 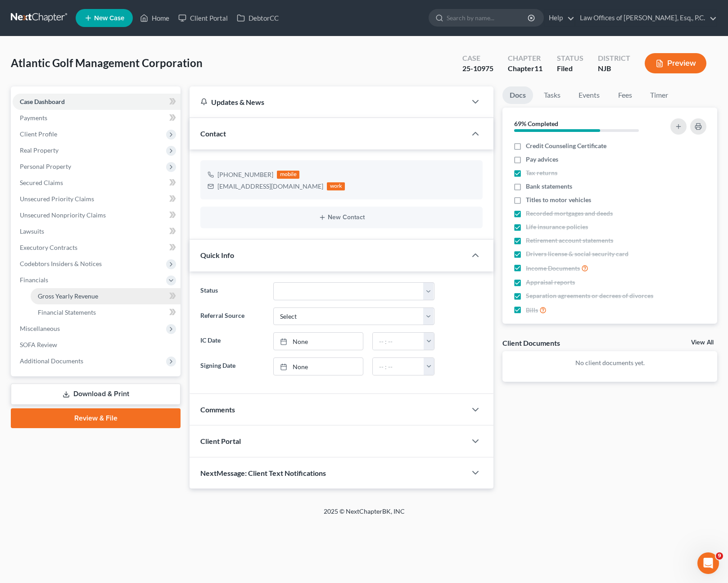 What do you see at coordinates (100, 164) in the screenshot?
I see `div: All Cases View` at bounding box center [100, 164].